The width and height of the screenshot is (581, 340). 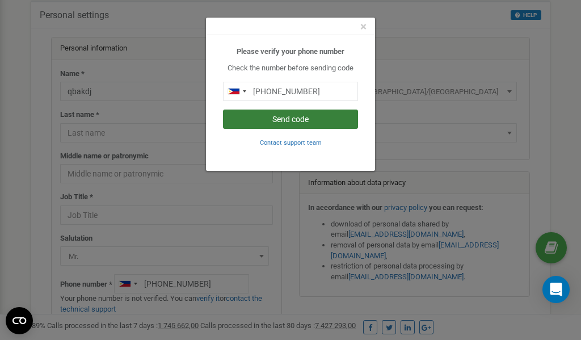 I want to click on small: Contact support team, so click(x=291, y=142).